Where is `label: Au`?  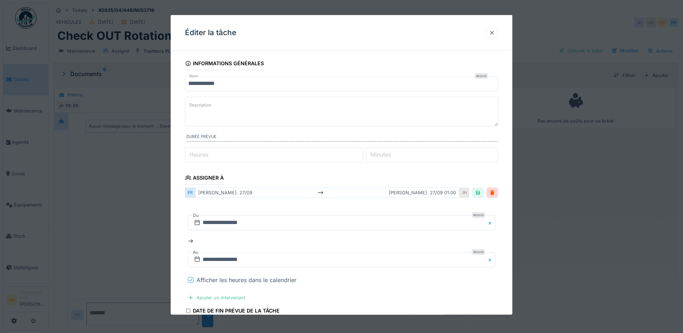
label: Au is located at coordinates (195, 253).